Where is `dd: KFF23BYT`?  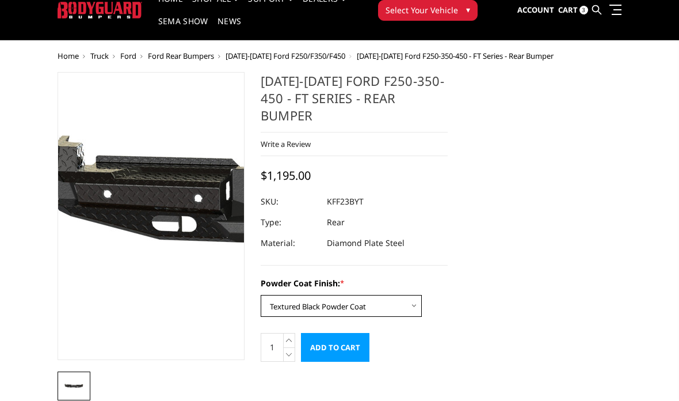 dd: KFF23BYT is located at coordinates (345, 201).